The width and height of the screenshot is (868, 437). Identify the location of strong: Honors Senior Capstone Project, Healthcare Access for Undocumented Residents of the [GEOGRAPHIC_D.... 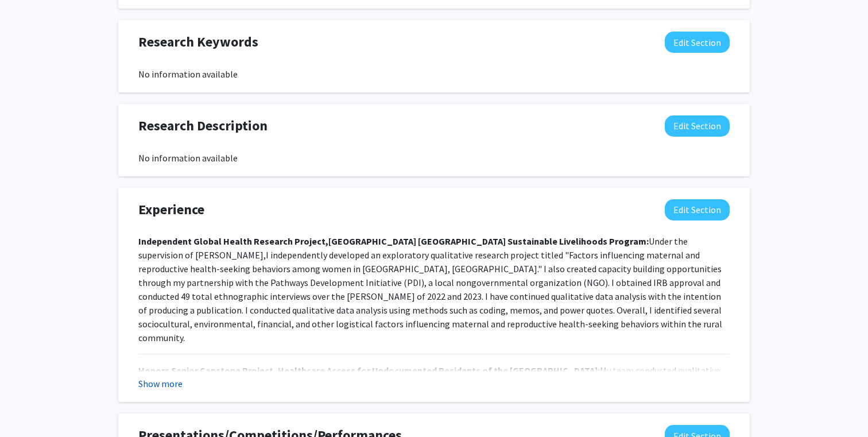
(369, 370).